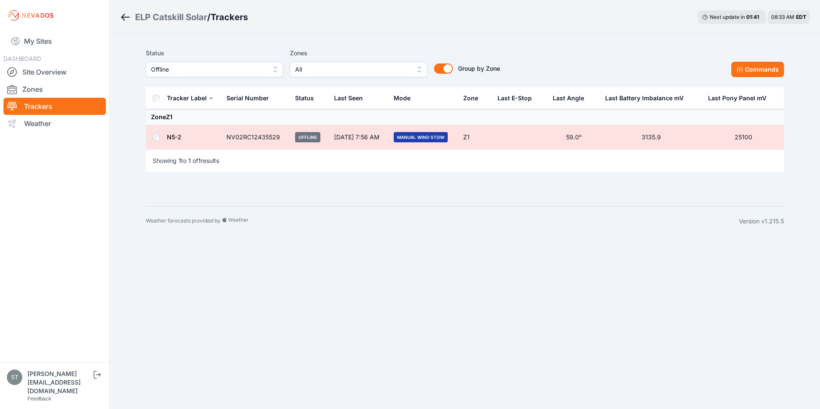 The image size is (820, 409). I want to click on a: Zones, so click(54, 89).